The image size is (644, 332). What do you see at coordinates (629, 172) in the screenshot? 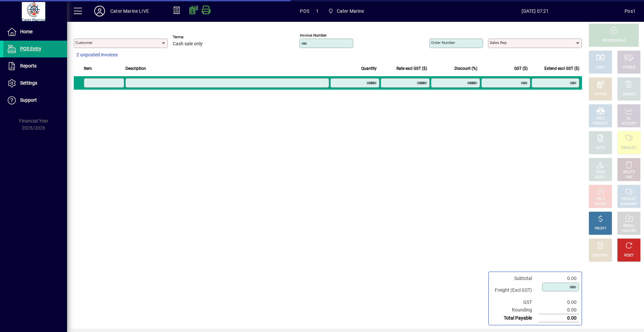
I see `div: DELETE` at bounding box center [629, 172].